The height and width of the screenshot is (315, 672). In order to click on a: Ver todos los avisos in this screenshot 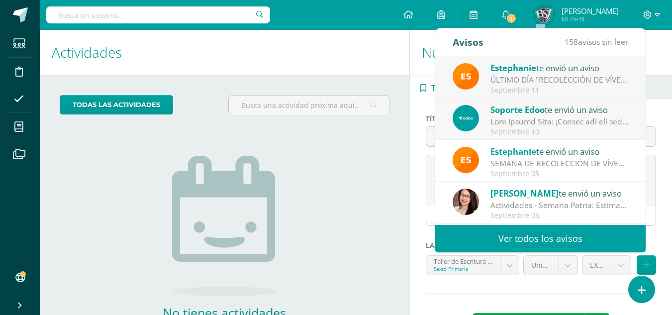, I will do `click(541, 238)`.